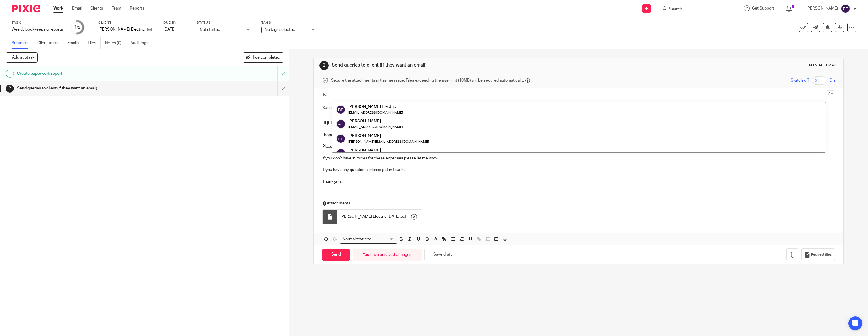 This screenshot has height=336, width=868. Describe the element at coordinates (97, 8) in the screenshot. I see `a: Clients` at that location.